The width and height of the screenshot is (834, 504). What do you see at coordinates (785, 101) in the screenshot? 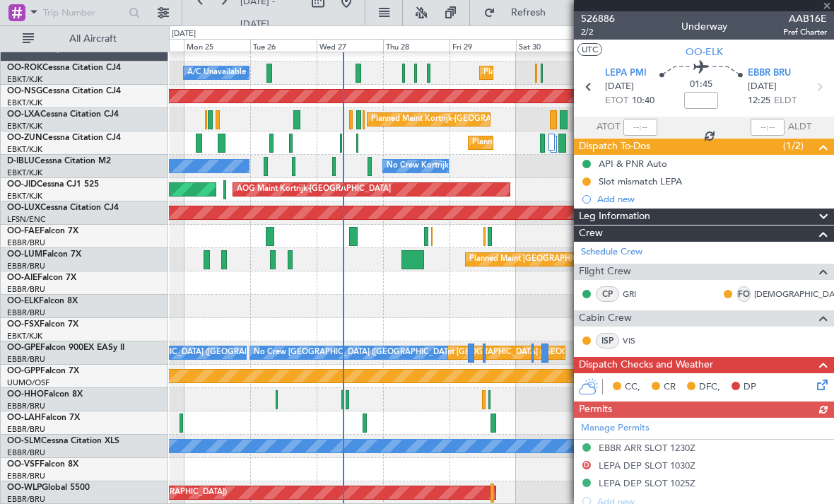
I see `span: ELDT` at bounding box center [785, 101].